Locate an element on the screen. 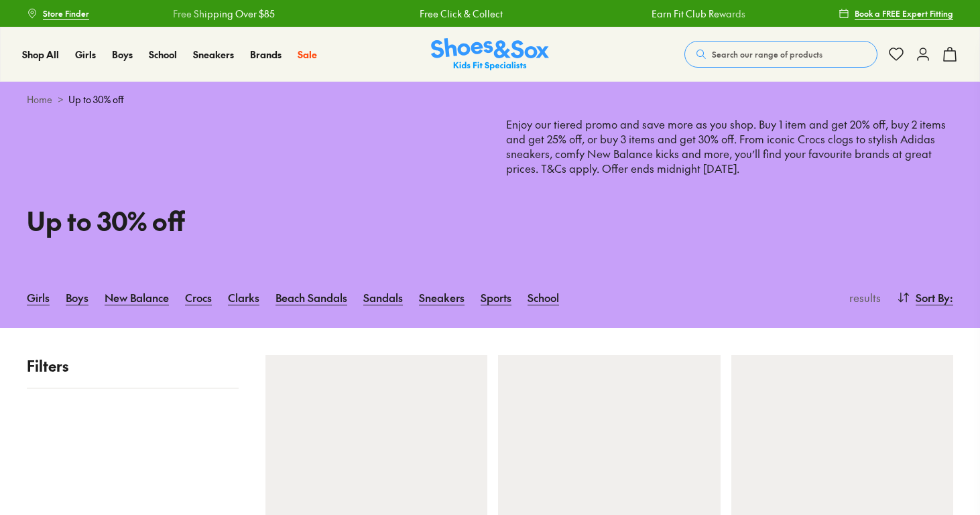 Image resolution: width=980 pixels, height=515 pixels. span: Sale is located at coordinates (307, 54).